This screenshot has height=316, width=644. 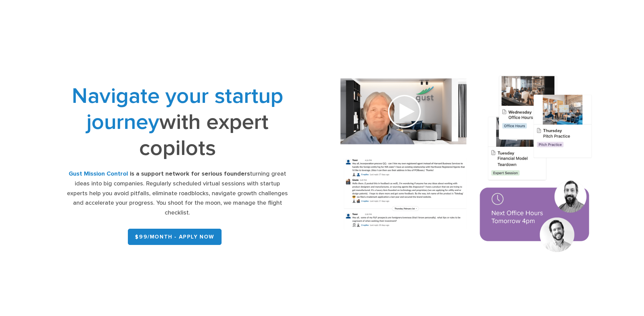 I want to click on h1: with expert copilots, so click(x=178, y=122).